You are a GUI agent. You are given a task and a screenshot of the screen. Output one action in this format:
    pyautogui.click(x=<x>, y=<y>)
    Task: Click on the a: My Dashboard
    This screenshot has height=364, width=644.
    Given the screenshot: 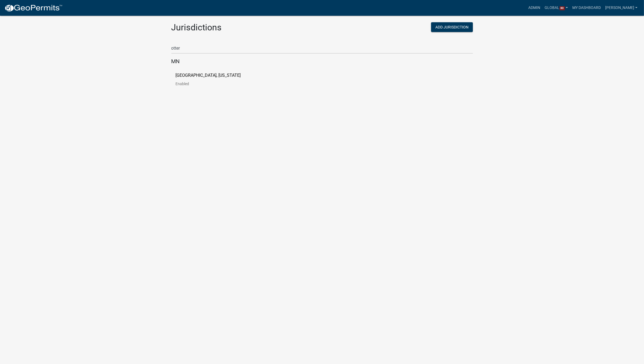 What is the action you would take?
    pyautogui.click(x=587, y=8)
    